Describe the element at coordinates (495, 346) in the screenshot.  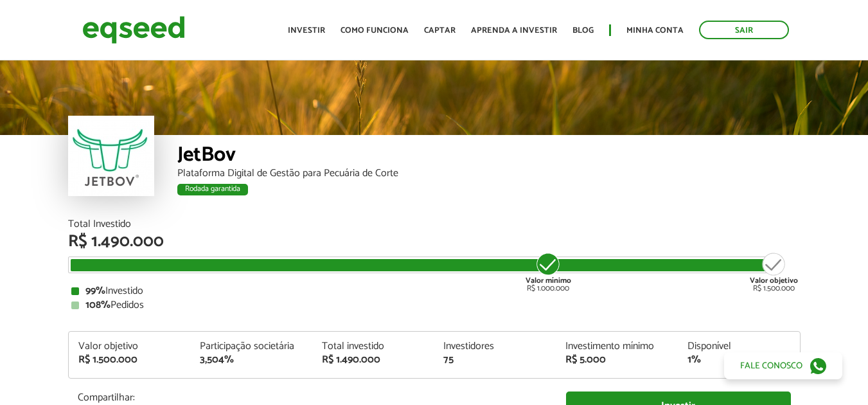
I see `div: Investidores` at that location.